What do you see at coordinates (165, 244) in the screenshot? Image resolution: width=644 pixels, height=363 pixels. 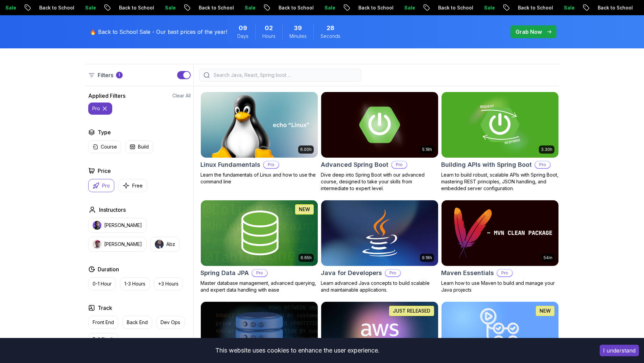 I see `button: instructor imgAbz` at bounding box center [165, 244].